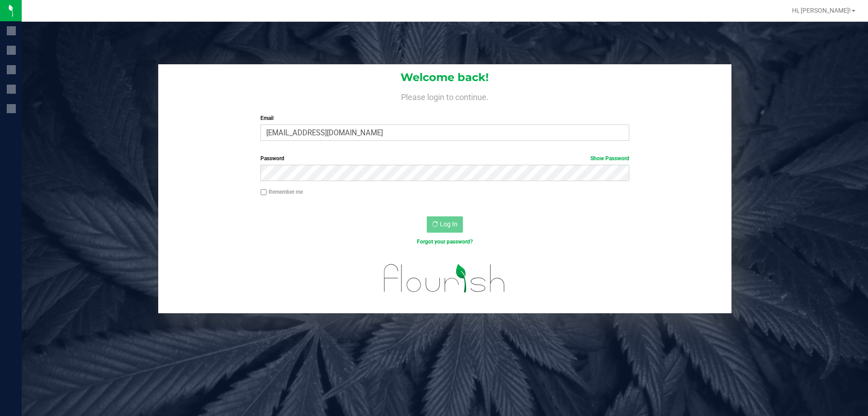  Describe the element at coordinates (282, 192) in the screenshot. I see `label: Remember me` at that location.